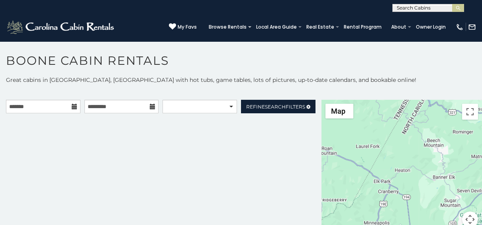 This screenshot has height=225, width=482. Describe the element at coordinates (275, 107) in the screenshot. I see `span: Refine Filters` at that location.